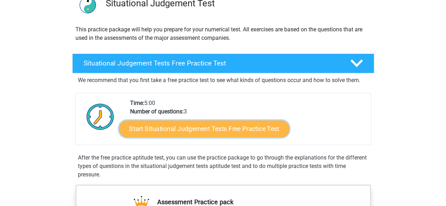 This screenshot has width=446, height=206. Describe the element at coordinates (223, 34) in the screenshot. I see `p: This practice package will help you prepare for your numerical test. All exercises are based on t...` at that location.